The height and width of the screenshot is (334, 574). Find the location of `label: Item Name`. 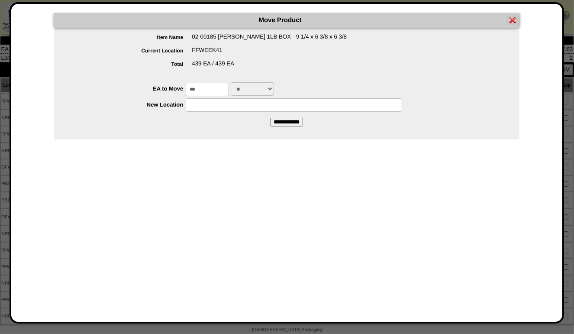

label: Item Name is located at coordinates (132, 37).